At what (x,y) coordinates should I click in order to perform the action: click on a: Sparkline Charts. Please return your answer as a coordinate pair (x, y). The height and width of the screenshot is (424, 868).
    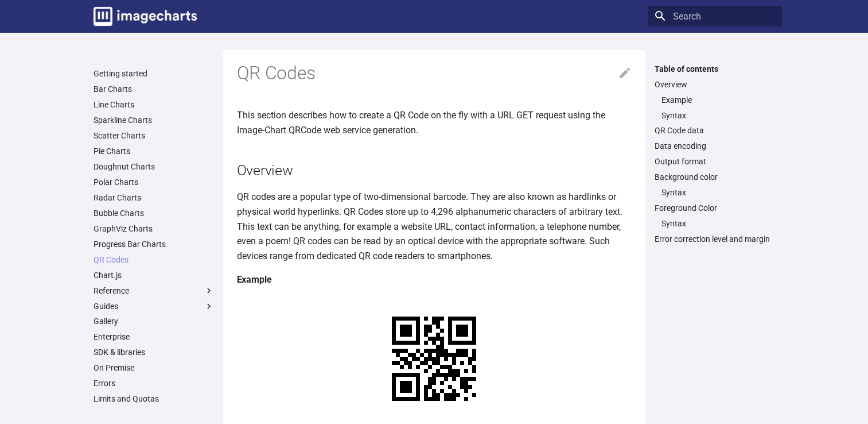
    Looking at the image, I should click on (154, 120).